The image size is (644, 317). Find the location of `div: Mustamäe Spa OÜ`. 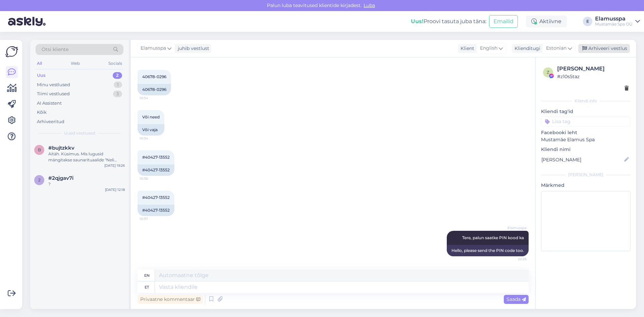

div: Mustamäe Spa OÜ is located at coordinates (614, 24).